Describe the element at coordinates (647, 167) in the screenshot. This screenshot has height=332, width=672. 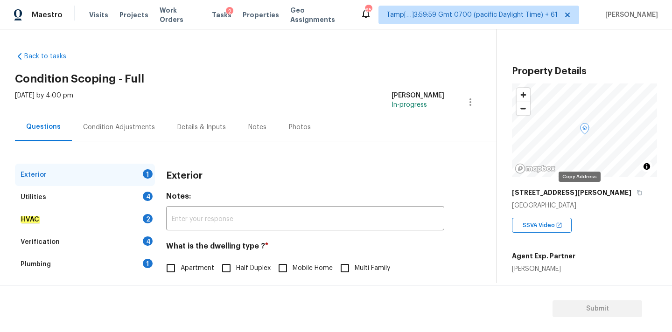
I see `span: Toggle attribution` at that location.